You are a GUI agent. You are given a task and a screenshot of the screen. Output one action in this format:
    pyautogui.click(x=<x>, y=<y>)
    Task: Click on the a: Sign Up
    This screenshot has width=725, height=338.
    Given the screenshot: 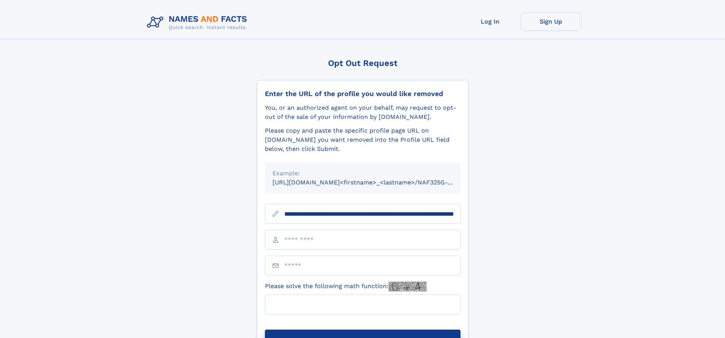 What is the action you would take?
    pyautogui.click(x=551, y=21)
    